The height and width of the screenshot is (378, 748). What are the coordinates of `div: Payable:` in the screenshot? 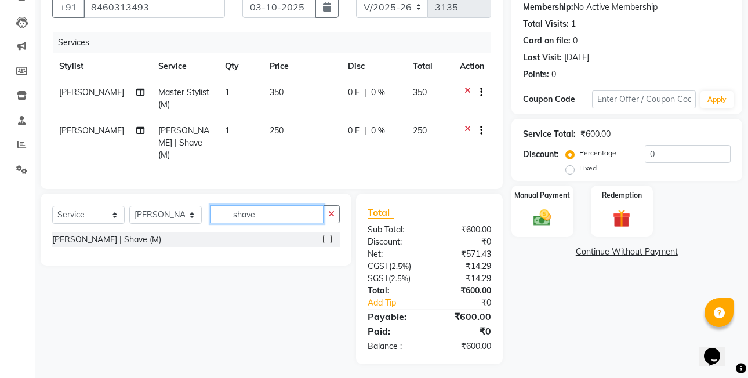 It's located at (394, 317).